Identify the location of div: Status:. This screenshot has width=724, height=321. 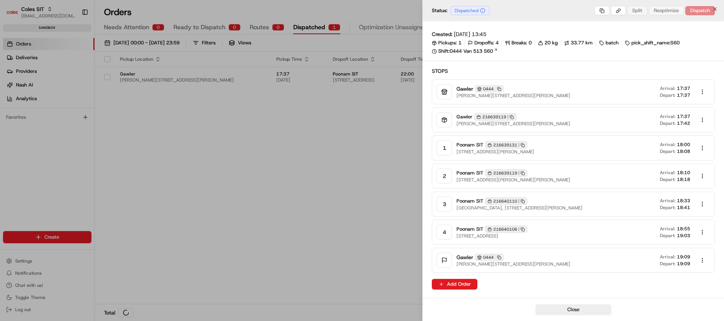
(462, 11).